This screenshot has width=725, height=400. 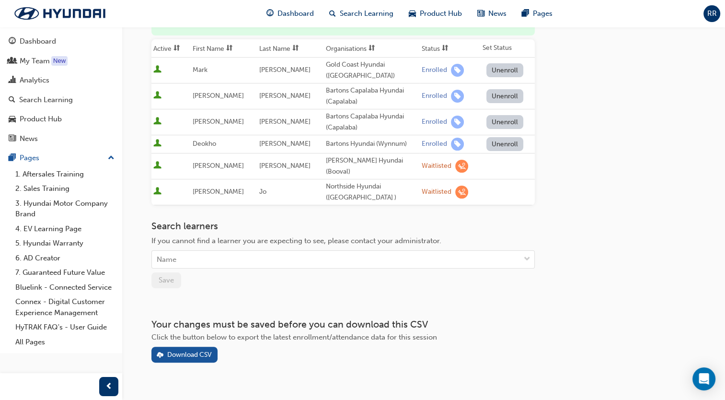 I want to click on a: Trak, so click(x=60, y=13).